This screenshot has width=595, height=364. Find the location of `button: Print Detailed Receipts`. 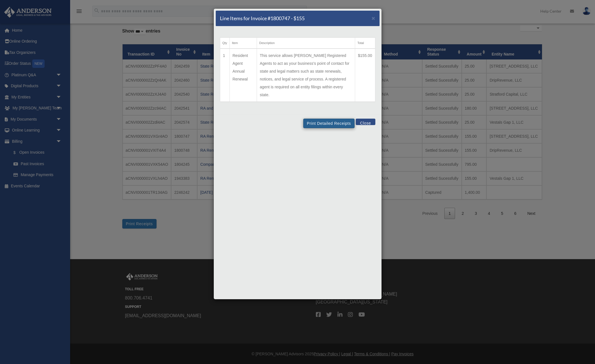

button: Print Detailed Receipts is located at coordinates (329, 124).